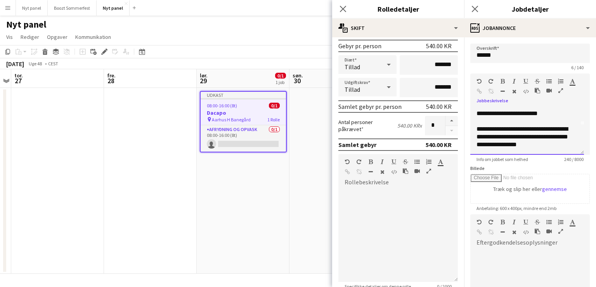  Describe the element at coordinates (530, 28) in the screenshot. I see `div: Jobannonce` at that location.